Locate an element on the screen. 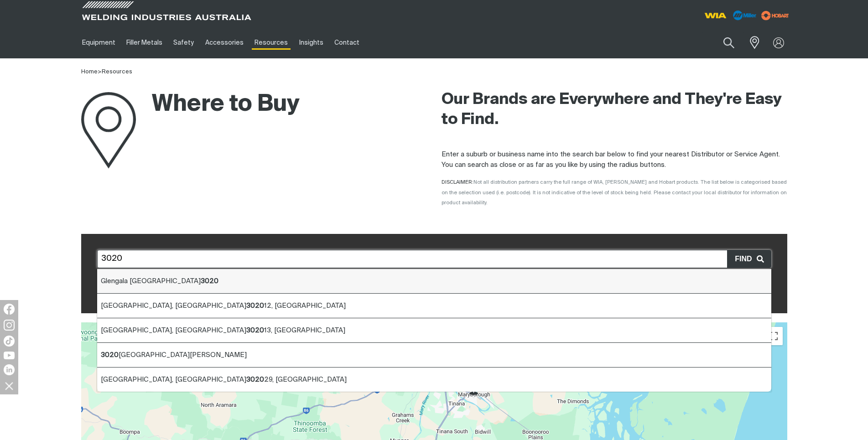  input: Product name or item number... is located at coordinates (722, 42).